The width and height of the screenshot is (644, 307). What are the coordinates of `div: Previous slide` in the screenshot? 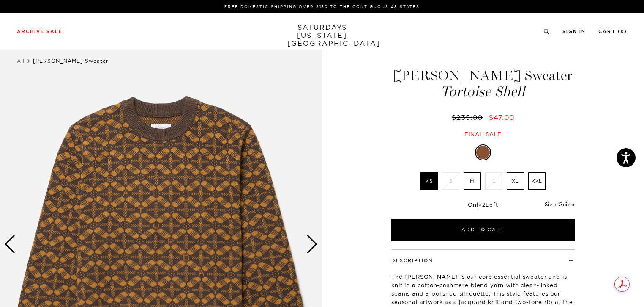 It's located at (9, 244).